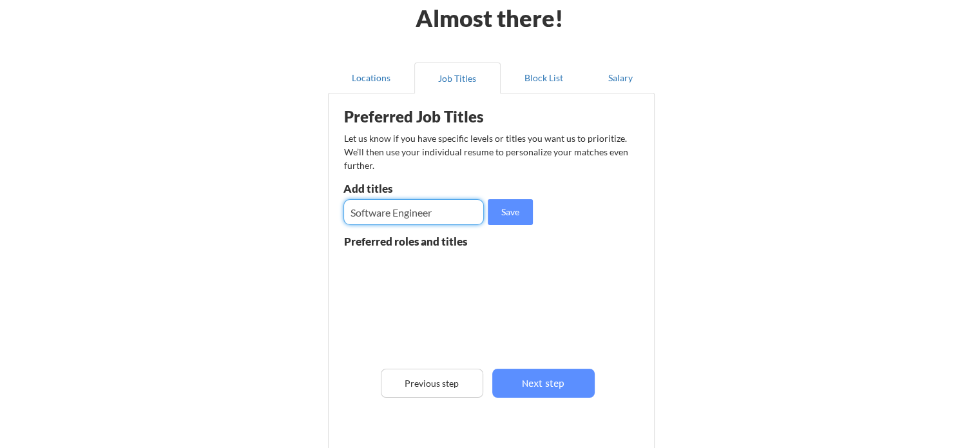  I want to click on div: Add titles, so click(412, 188).